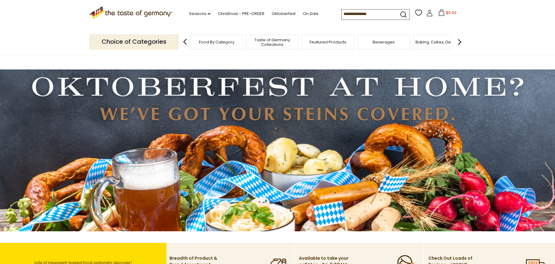  Describe the element at coordinates (272, 42) in the screenshot. I see `a: Taste of Germany Collections` at that location.